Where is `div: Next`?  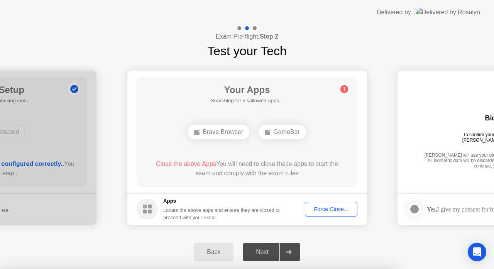 div: Next is located at coordinates (262, 252).